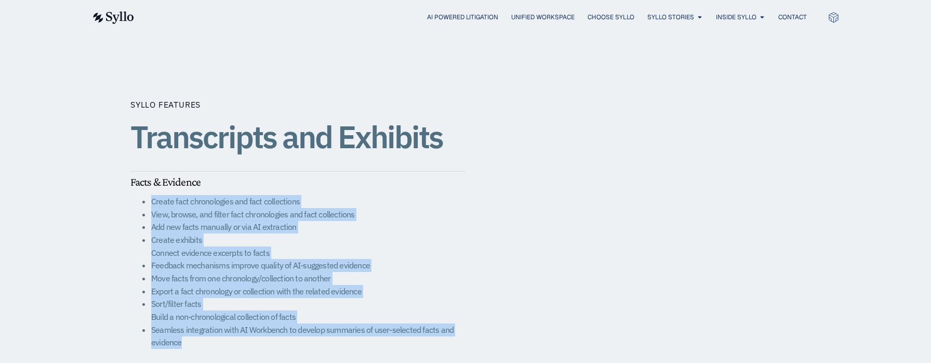 The width and height of the screenshot is (931, 363). Describe the element at coordinates (463, 17) in the screenshot. I see `span: AI Powered Litigation` at that location.